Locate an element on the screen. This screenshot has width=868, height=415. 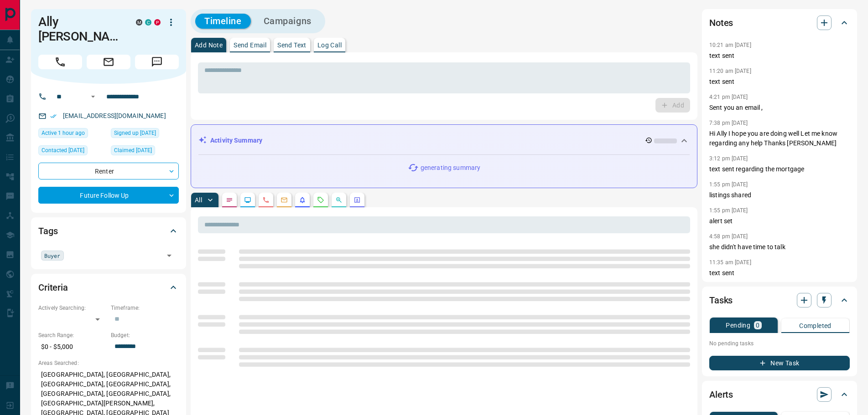
p: Actively Searching: is located at coordinates (72, 308).